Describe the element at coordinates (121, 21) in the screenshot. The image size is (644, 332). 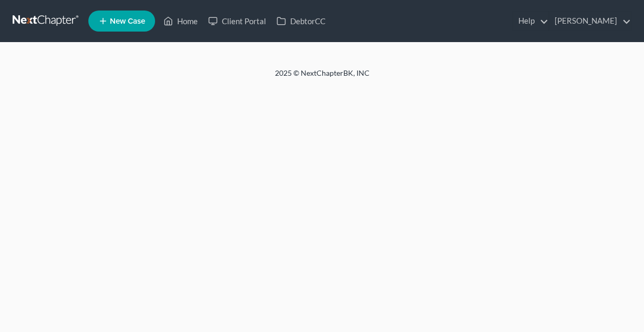
I see `new-legal-case-button: New Case` at that location.